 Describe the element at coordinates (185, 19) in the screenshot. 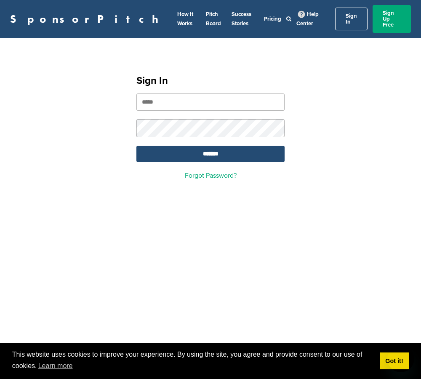

I see `a: How It Works` at that location.